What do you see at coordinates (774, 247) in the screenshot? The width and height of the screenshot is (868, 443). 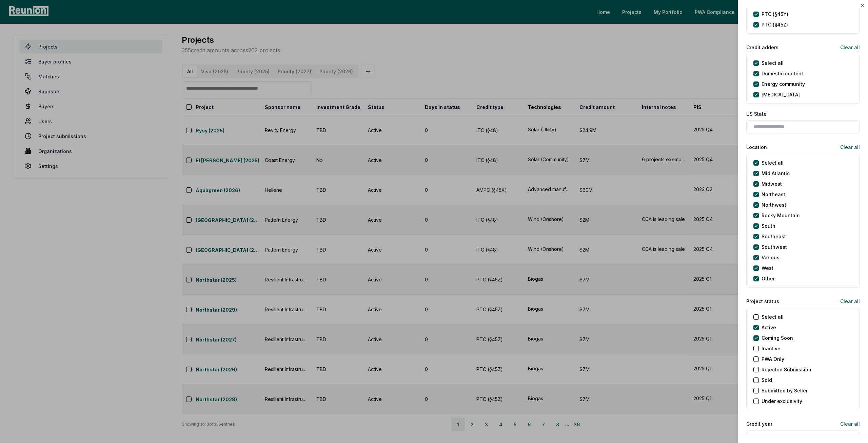 I see `label: Southwest` at bounding box center [774, 247].